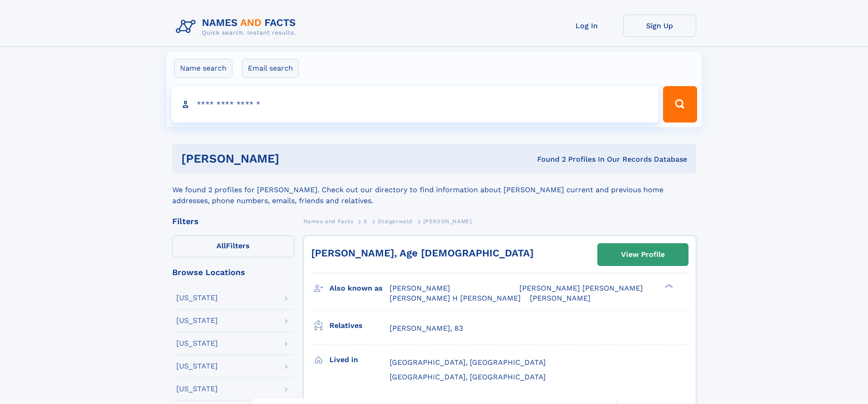 This screenshot has height=404, width=868. I want to click on span: S, so click(365, 221).